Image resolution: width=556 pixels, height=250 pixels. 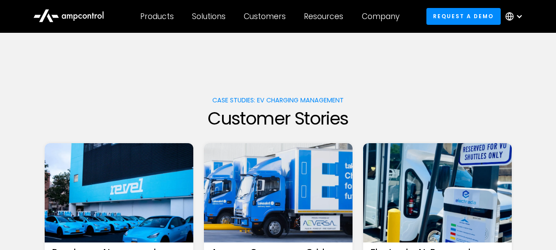 I want to click on div: Solutions, so click(x=209, y=16).